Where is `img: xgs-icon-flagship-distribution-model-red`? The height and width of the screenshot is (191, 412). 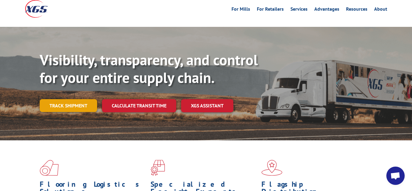
img: xgs-icon-flagship-distribution-model-red is located at coordinates (272, 168).